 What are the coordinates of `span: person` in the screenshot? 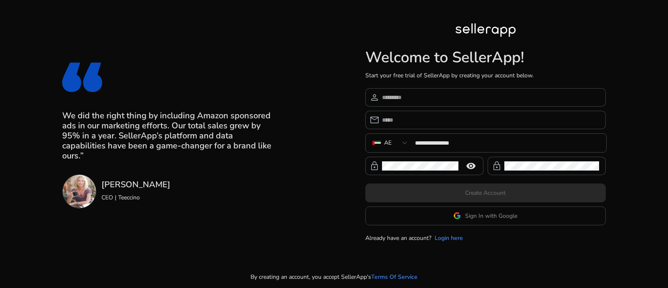 It's located at (375, 97).